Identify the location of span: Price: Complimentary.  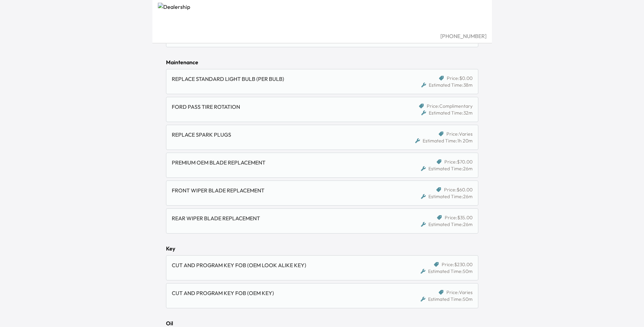
(450, 106).